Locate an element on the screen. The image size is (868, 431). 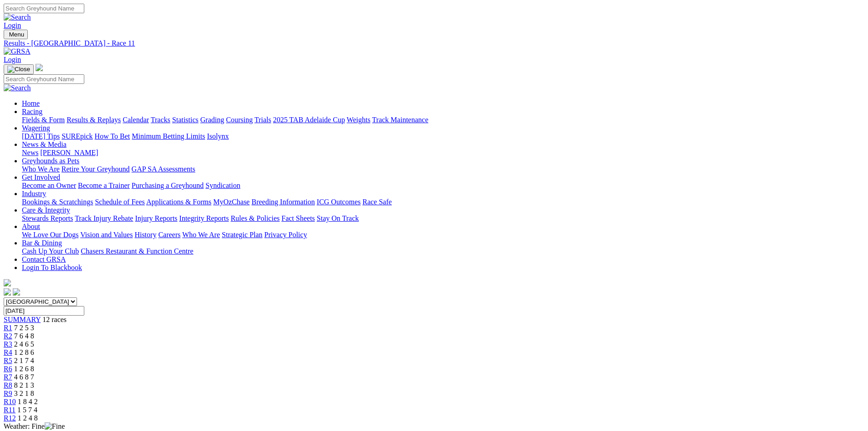
span: R1 is located at coordinates (8, 327).